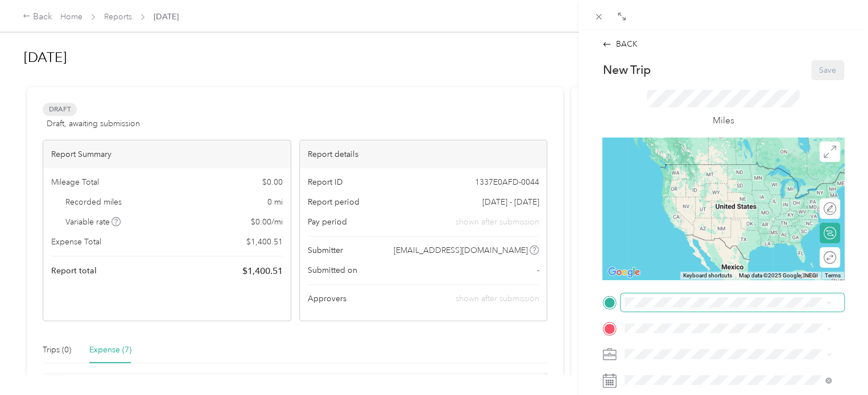 This screenshot has width=868, height=395. I want to click on p: New Trip, so click(626, 70).